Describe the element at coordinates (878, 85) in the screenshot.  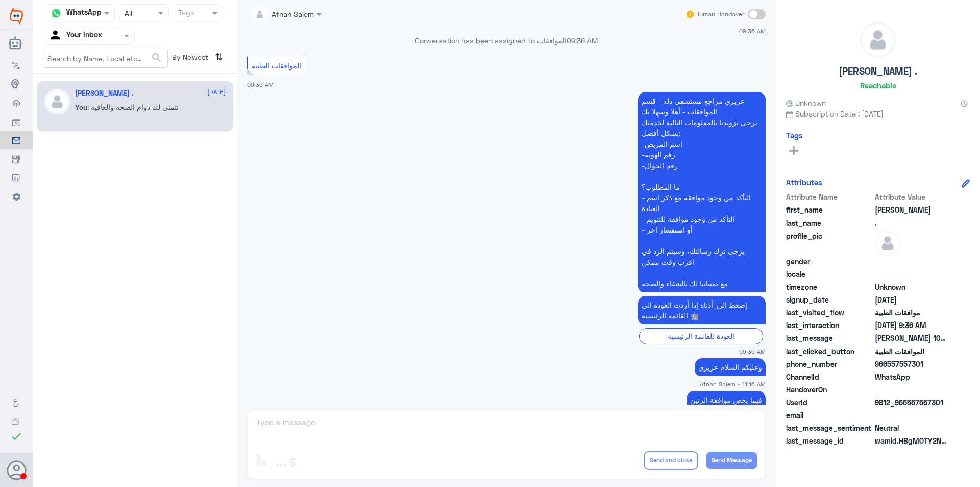
I see `h6: Reachable` at that location.